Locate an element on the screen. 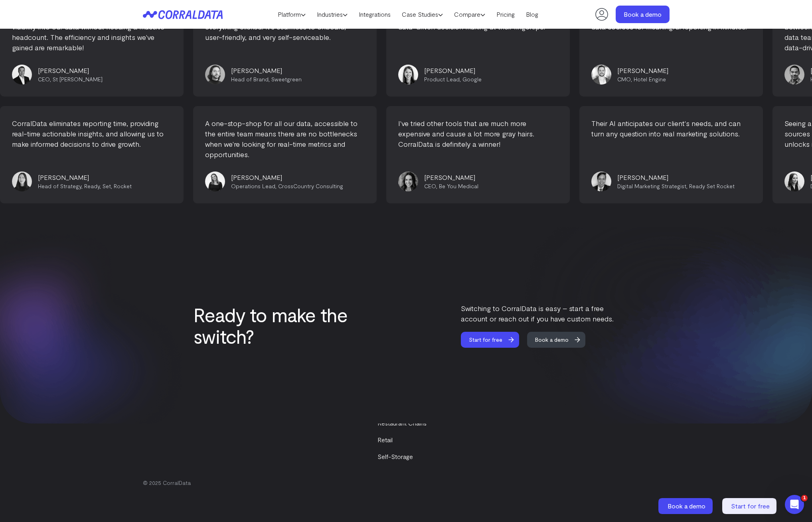 Image resolution: width=812 pixels, height=522 pixels. p: Switching to CorralData has given us complete visibility into our data without needing a massive ... is located at coordinates (91, 32).